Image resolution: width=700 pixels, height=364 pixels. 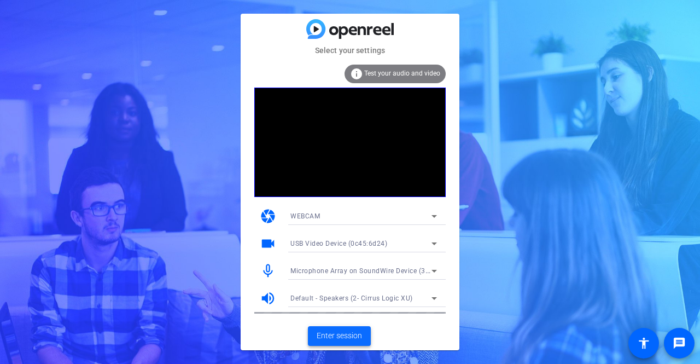 I want to click on mat-icon: info, so click(x=356, y=74).